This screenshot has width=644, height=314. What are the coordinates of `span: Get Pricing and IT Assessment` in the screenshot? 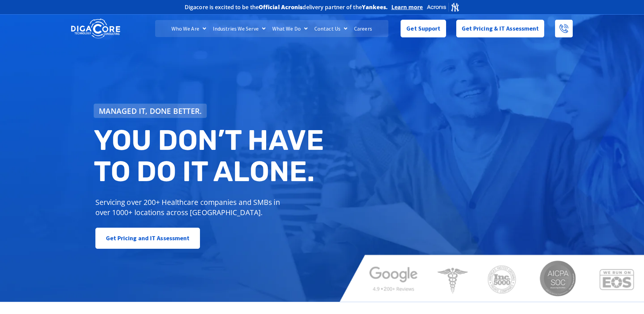 It's located at (148, 238).